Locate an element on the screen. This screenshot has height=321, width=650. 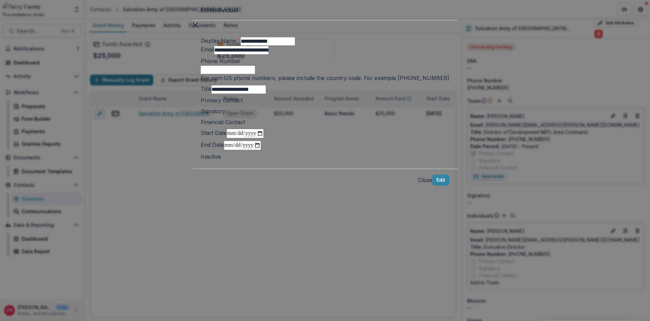
label: Title is located at coordinates (206, 89).